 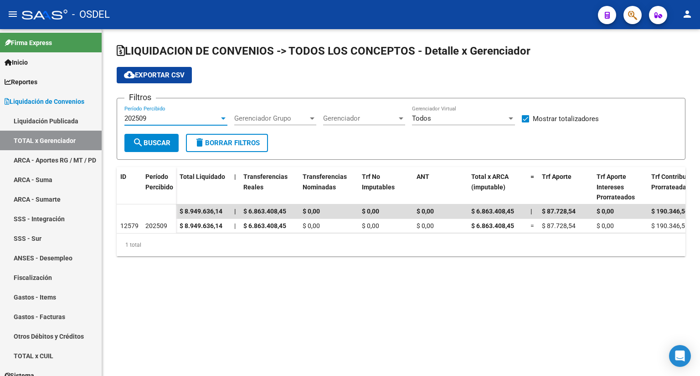 What do you see at coordinates (323, 51) in the screenshot?
I see `span: LIQUIDACION DE CONVENIOS -> TODOS LOS CONCEPTOS - Detalle x Gerenciador` at bounding box center [323, 51].